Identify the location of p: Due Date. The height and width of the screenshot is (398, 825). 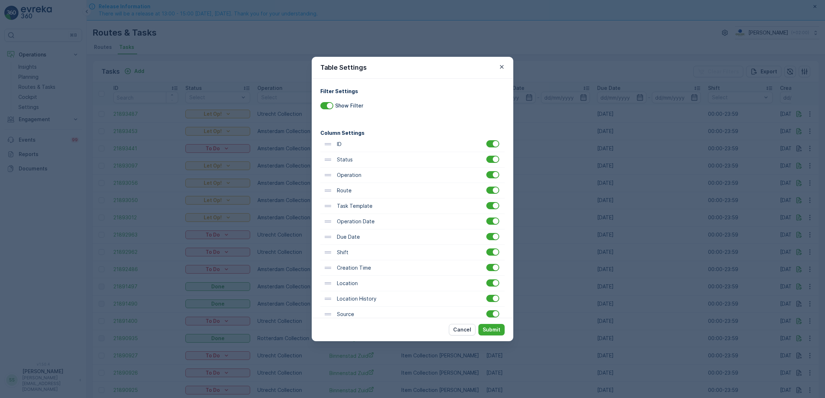
(348, 237).